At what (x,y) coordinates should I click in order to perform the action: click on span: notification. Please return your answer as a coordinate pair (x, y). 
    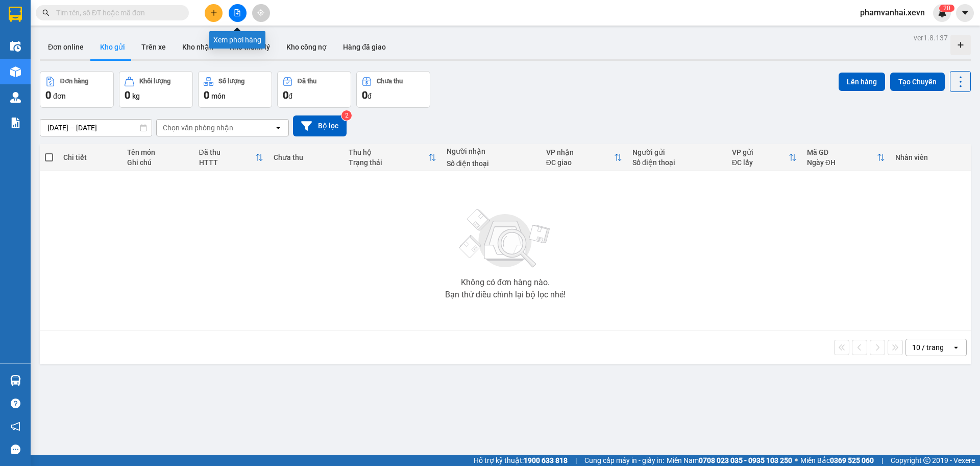
    Looking at the image, I should click on (15, 426).